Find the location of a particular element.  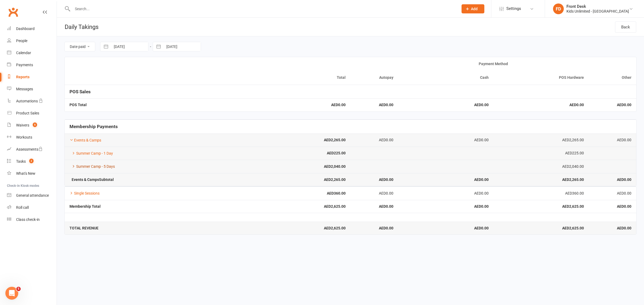

a: Workouts is located at coordinates (32, 137).